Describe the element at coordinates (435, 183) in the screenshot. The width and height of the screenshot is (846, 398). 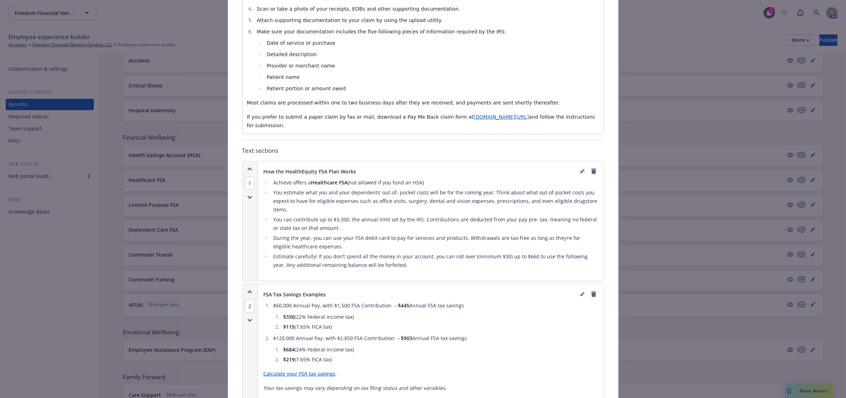
I see `li: Achieve offers a (not allowed if you fund an HSA)` at that location.